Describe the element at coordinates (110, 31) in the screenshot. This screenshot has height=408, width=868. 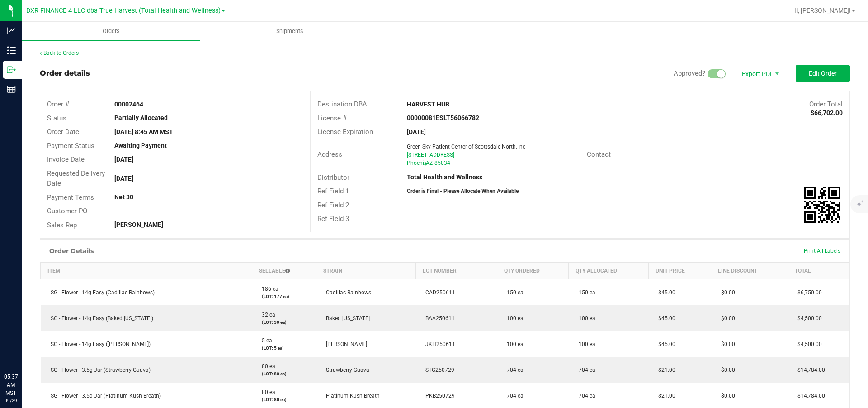
I see `a: Orders` at that location.